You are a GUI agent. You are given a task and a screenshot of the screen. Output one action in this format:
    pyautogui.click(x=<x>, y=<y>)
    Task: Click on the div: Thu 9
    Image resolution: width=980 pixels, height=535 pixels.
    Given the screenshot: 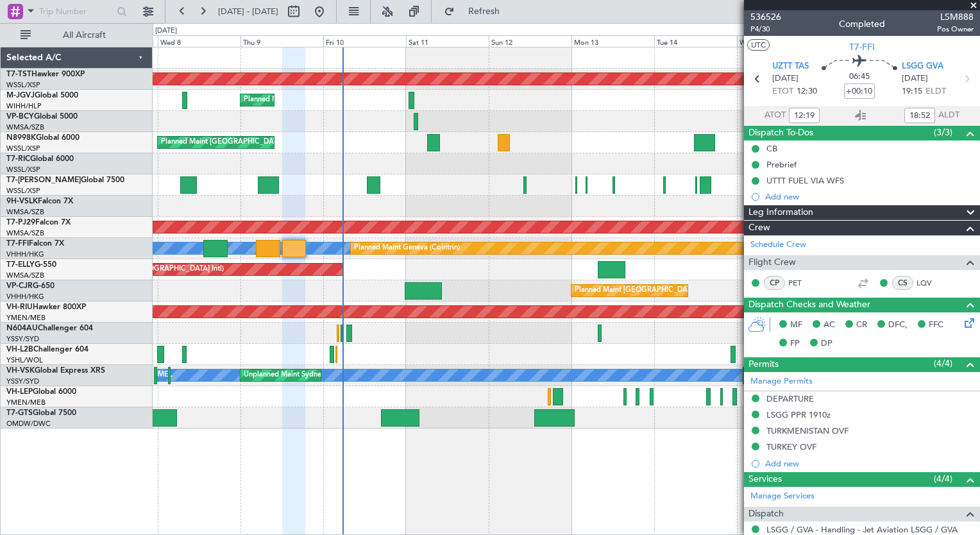 What is the action you would take?
    pyautogui.click(x=281, y=41)
    